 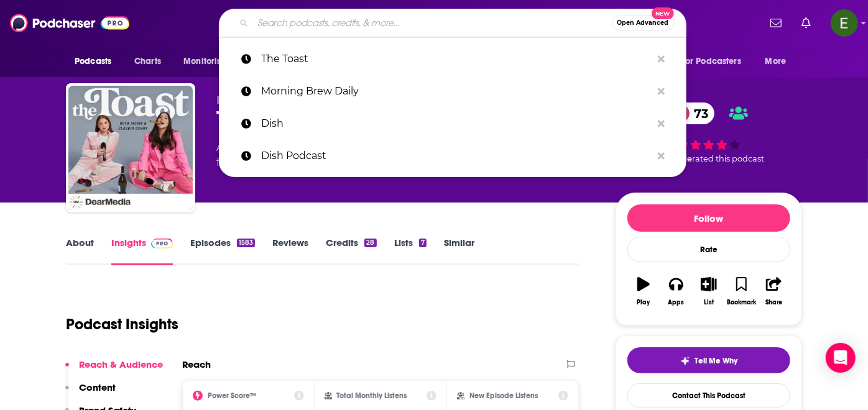 I want to click on span: New, so click(x=663, y=13).